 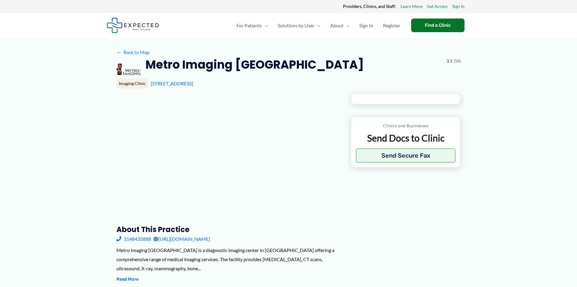 What do you see at coordinates (229, 229) in the screenshot?
I see `h3: About this practice` at bounding box center [229, 229].